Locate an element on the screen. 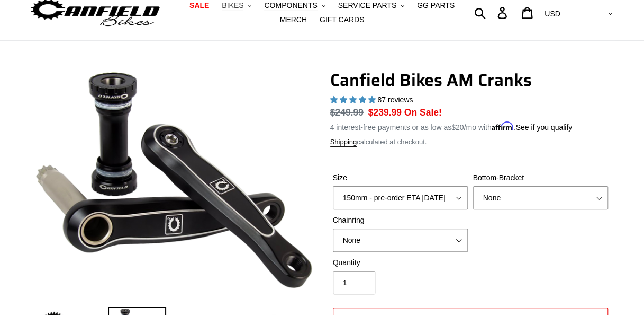  span: MERCH is located at coordinates (293, 20).